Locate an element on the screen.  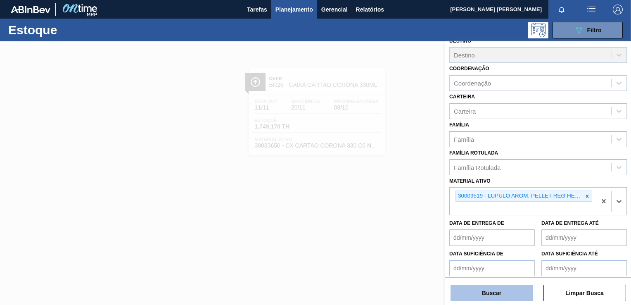
div: Coordenação is located at coordinates (472, 83).